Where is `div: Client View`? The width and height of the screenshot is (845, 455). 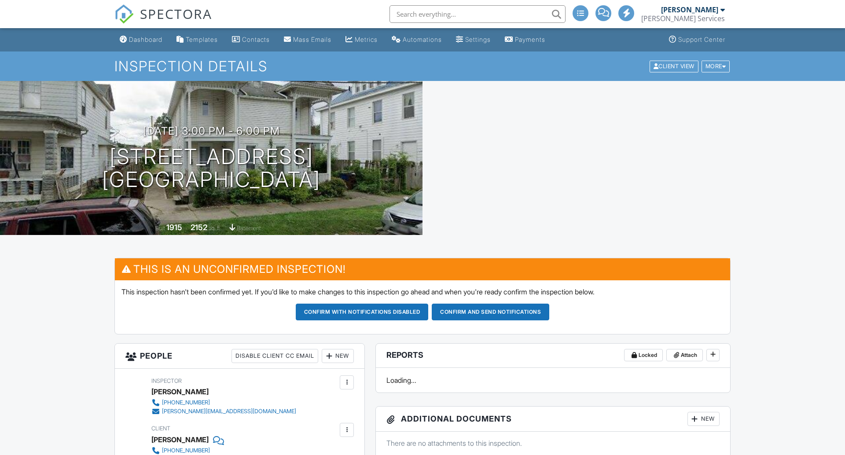 div: Client View is located at coordinates (673, 66).